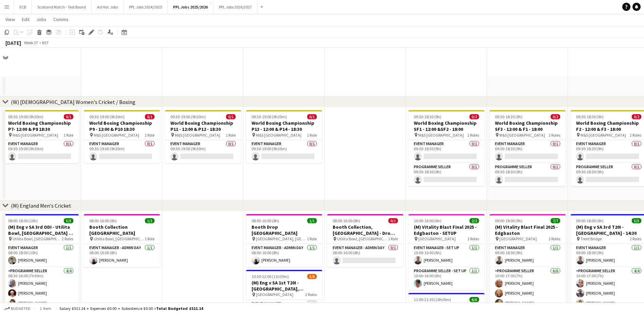  Describe the element at coordinates (41, 19) in the screenshot. I see `span: Jobs` at that location.